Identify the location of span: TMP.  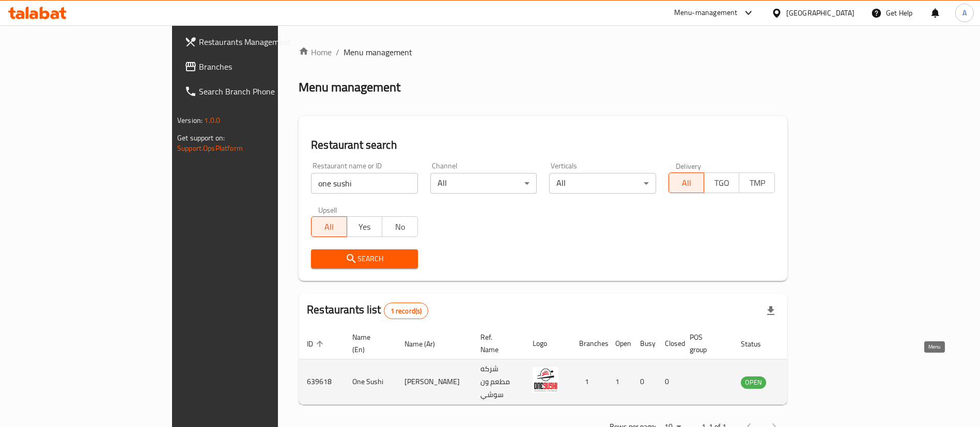
(757, 183).